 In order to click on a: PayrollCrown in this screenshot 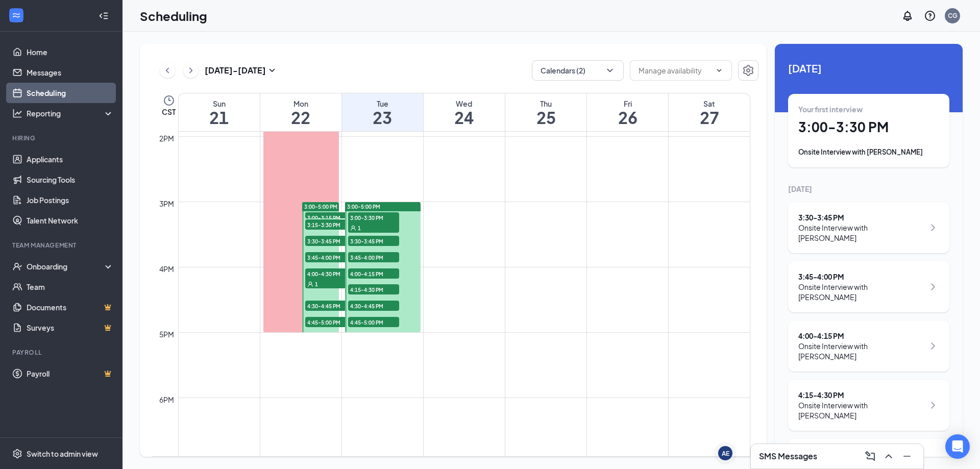, I will do `click(70, 373)`.